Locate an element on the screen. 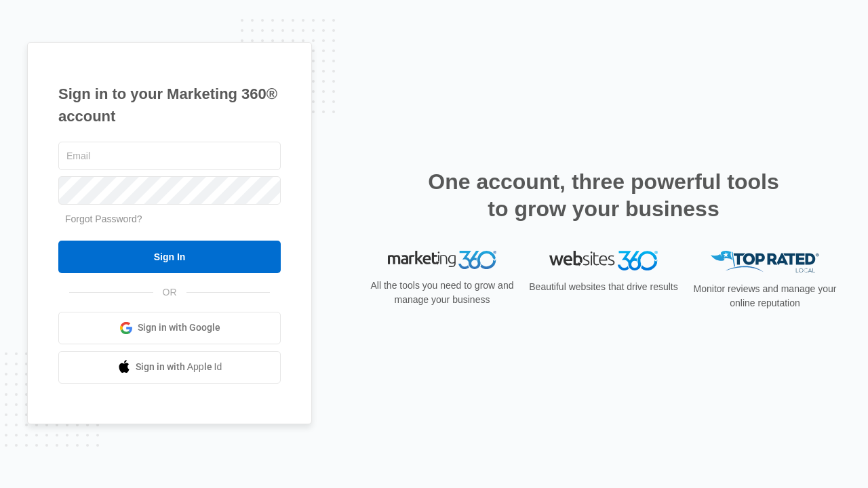 The image size is (868, 488). a: Sign in with Google is located at coordinates (170, 328).